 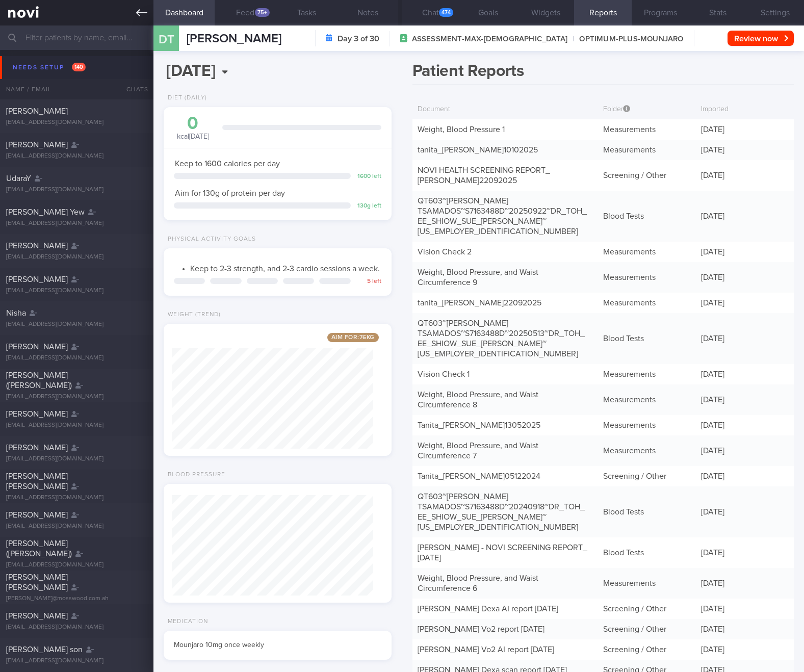 I want to click on a: Weight, Blood Pressure 1, so click(x=461, y=129).